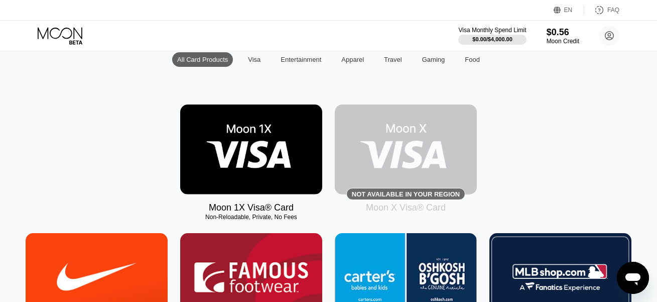 This screenshot has width=657, height=302. I want to click on div: Moon Credit, so click(562, 41).